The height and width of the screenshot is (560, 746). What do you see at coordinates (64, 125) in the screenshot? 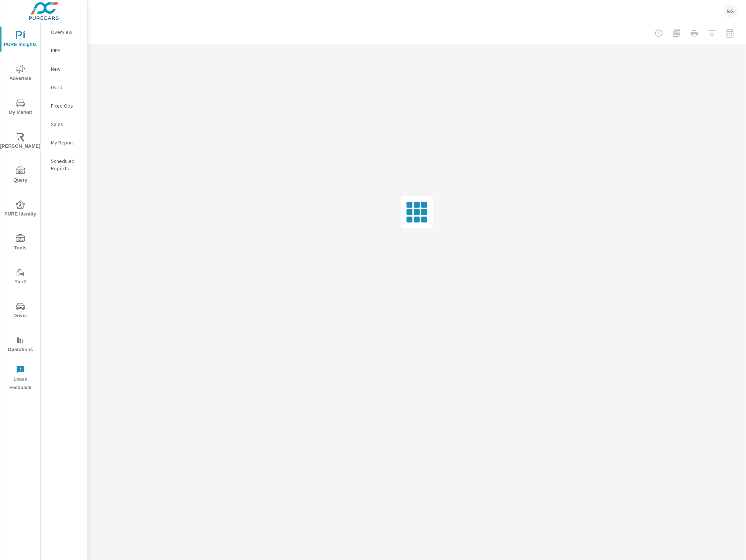
I see `div: Sales` at bounding box center [64, 125].